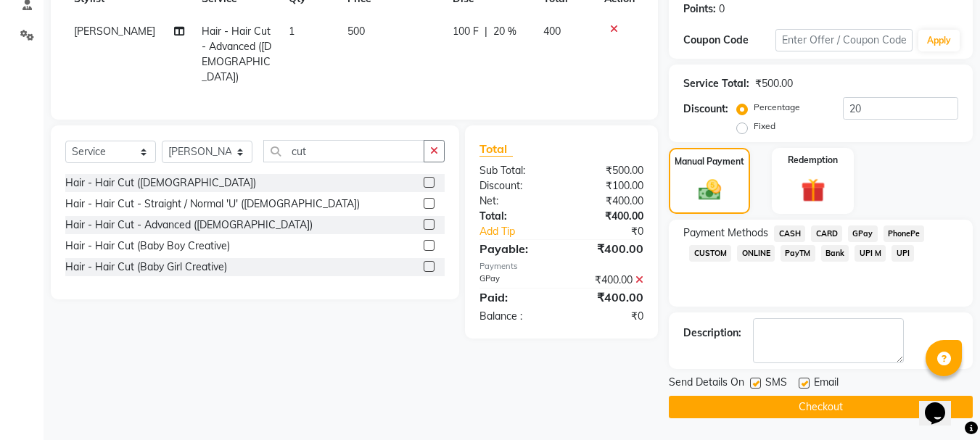 This screenshot has height=440, width=980. I want to click on div: Points:, so click(699, 9).